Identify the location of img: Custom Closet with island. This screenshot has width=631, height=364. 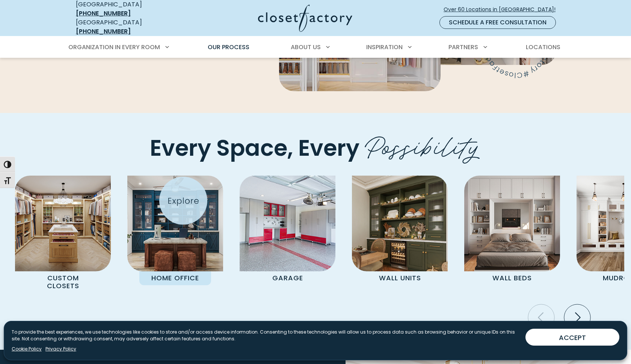
(62, 223).